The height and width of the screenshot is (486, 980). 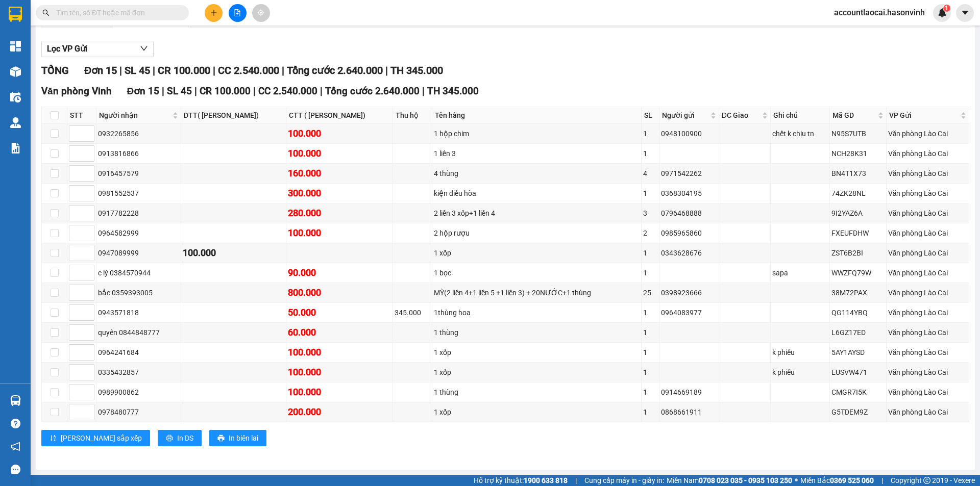 What do you see at coordinates (858, 293) in the screenshot?
I see `div: 38M72PAX` at bounding box center [858, 293].